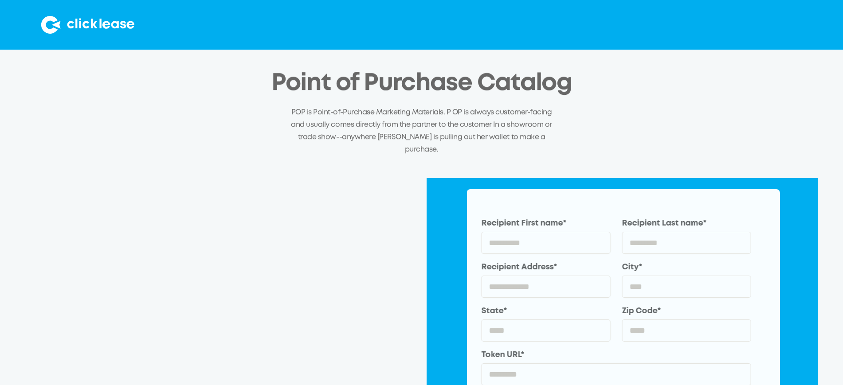 This screenshot has width=843, height=385. I want to click on label: City*, so click(686, 268).